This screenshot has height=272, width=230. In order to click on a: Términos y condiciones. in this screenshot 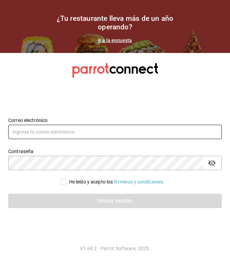, I will do `click(139, 182)`.